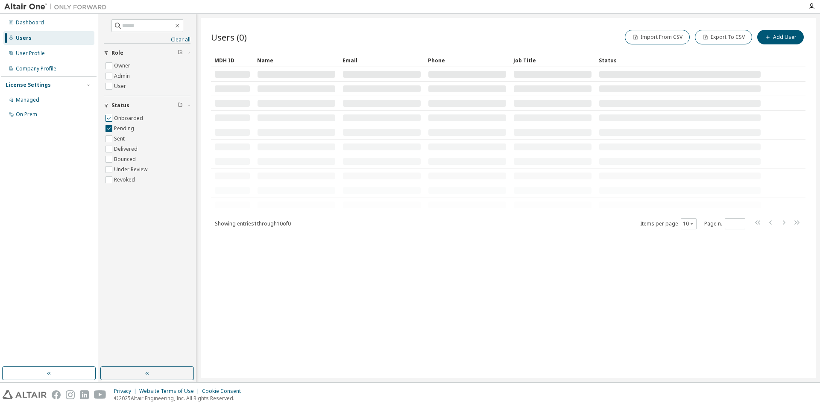 The width and height of the screenshot is (820, 407). I want to click on span: Role, so click(118, 53).